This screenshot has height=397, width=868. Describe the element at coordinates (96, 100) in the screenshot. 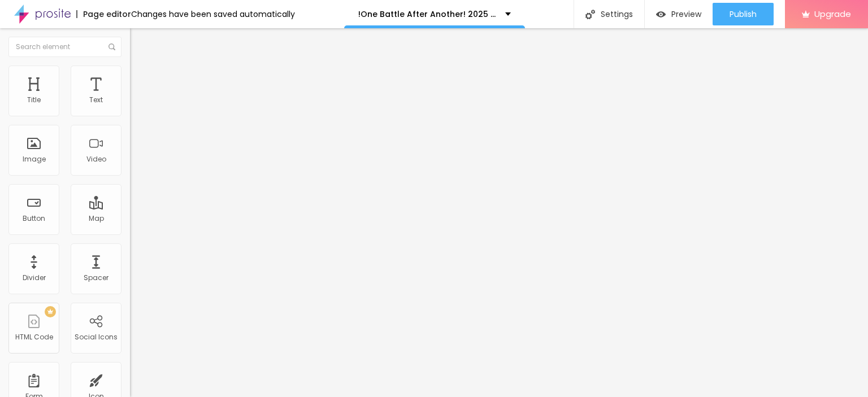

I see `div: Text` at that location.